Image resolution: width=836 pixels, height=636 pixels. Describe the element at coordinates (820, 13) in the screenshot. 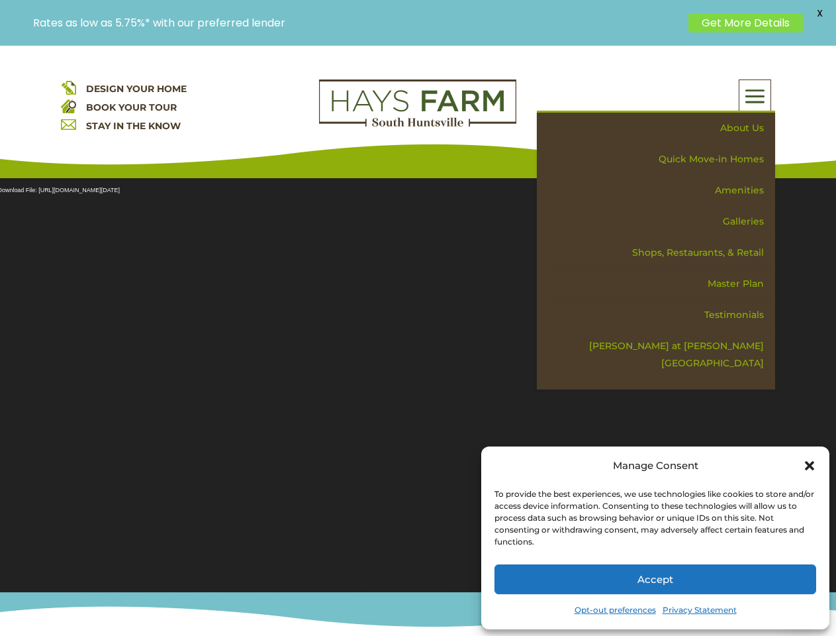

I see `span: X` at that location.